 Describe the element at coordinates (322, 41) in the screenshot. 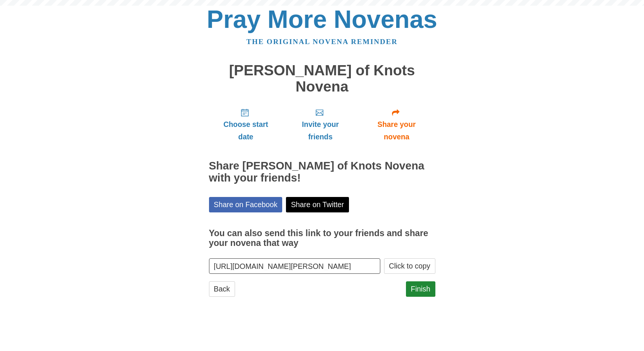

I see `a: The original novena reminder` at that location.